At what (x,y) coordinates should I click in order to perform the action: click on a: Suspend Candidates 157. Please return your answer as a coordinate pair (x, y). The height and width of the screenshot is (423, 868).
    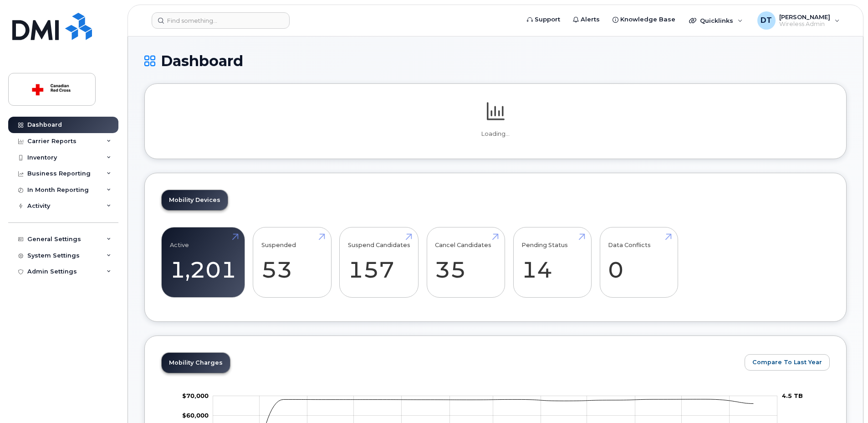
    Looking at the image, I should click on (379, 262).